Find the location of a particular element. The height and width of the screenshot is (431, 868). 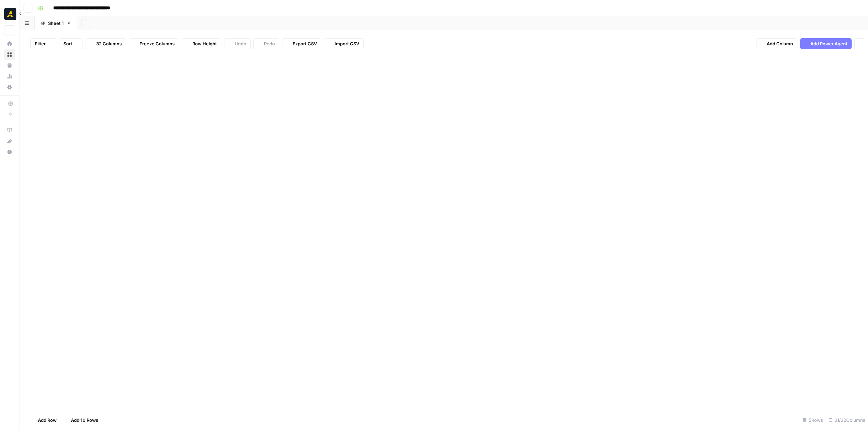

span: Add Row is located at coordinates (47, 420).